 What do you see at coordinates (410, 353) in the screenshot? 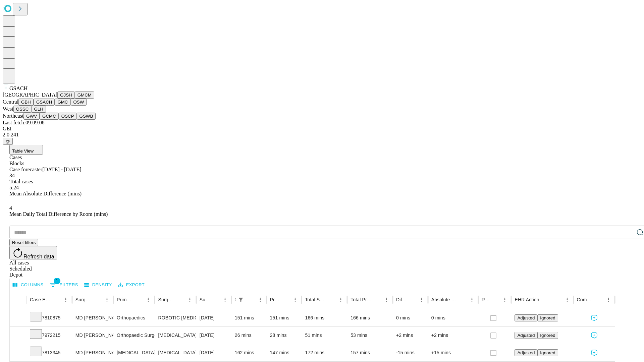
I see `div: -15 mins` at bounding box center [410, 353].